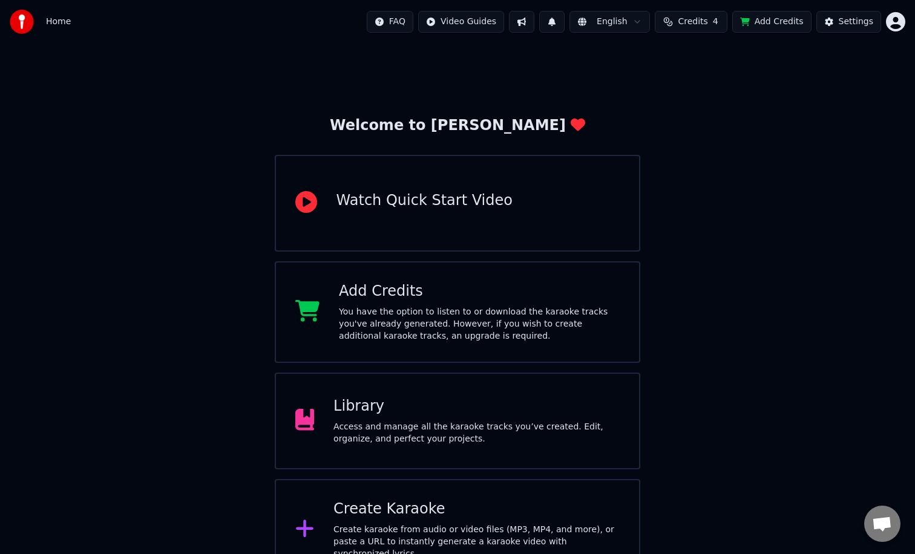 Image resolution: width=915 pixels, height=554 pixels. Describe the element at coordinates (390, 22) in the screenshot. I see `button: FAQ` at that location.